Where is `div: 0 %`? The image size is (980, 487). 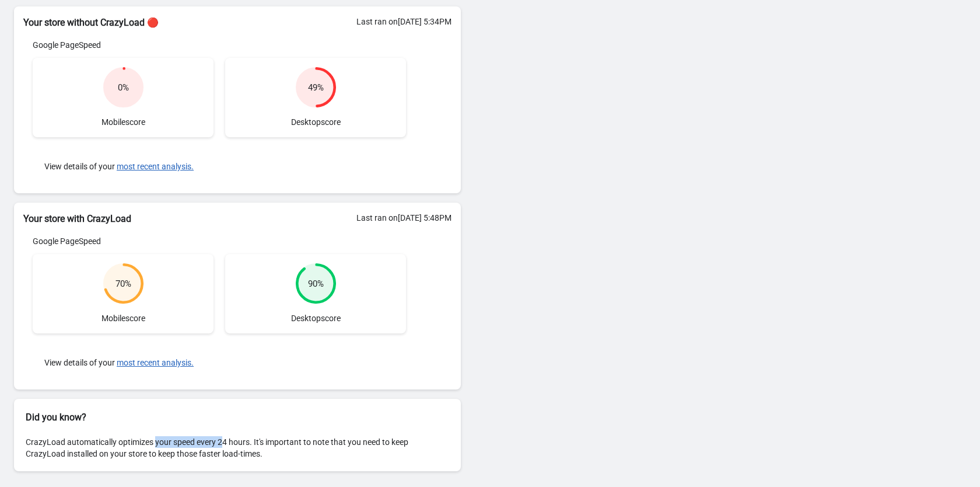
div: 0 % is located at coordinates (123, 87).